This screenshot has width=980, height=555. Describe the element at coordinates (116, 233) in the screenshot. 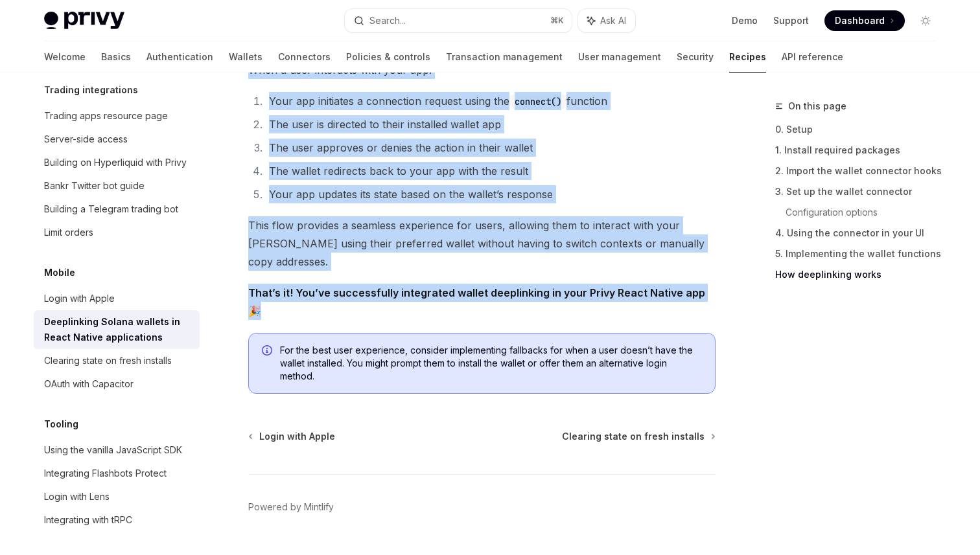

I see `a: Limit orders` at that location.